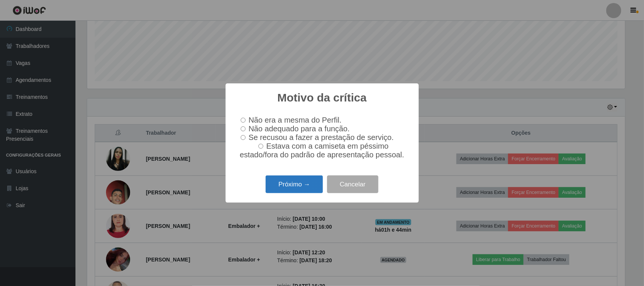 This screenshot has height=286, width=644. Describe the element at coordinates (243, 129) in the screenshot. I see `input: Não adequado para a função.` at that location.